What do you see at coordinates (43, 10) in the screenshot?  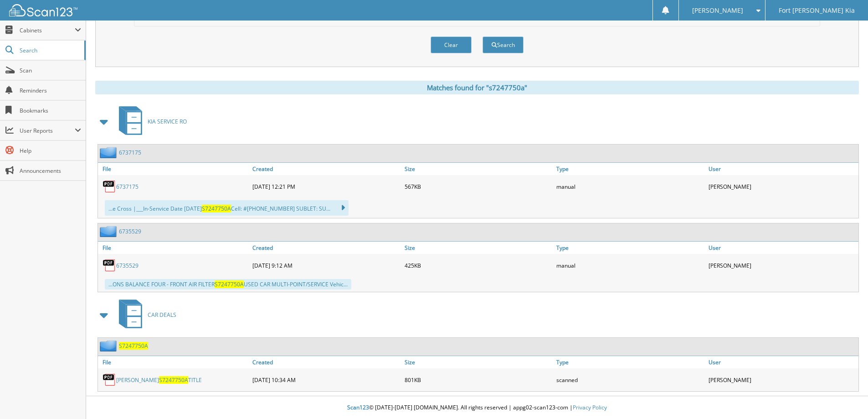 I see `img: scan123-logo-white.svg` at bounding box center [43, 10].